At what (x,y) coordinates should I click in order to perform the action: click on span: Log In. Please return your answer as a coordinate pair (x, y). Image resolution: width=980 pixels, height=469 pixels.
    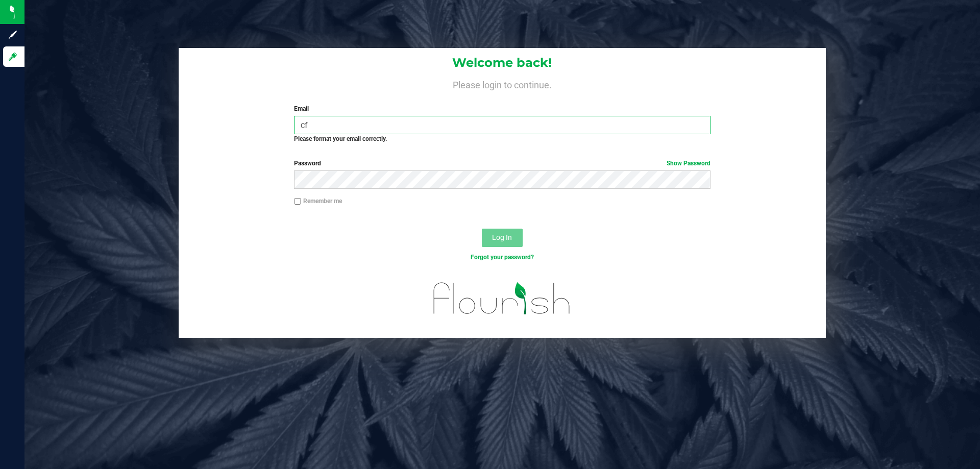
    Looking at the image, I should click on (501, 237).